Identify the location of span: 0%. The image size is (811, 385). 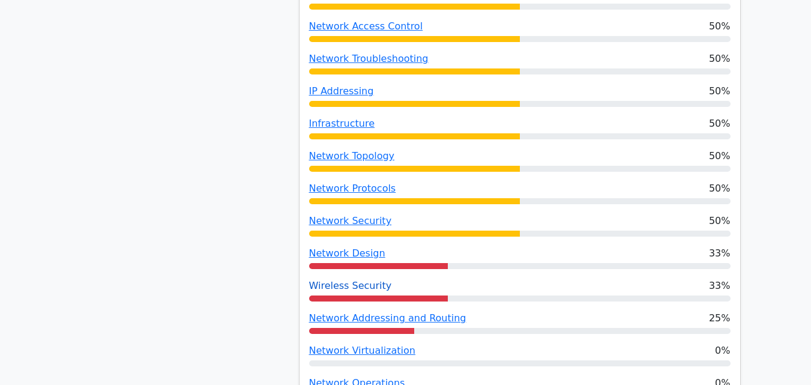
(722, 351).